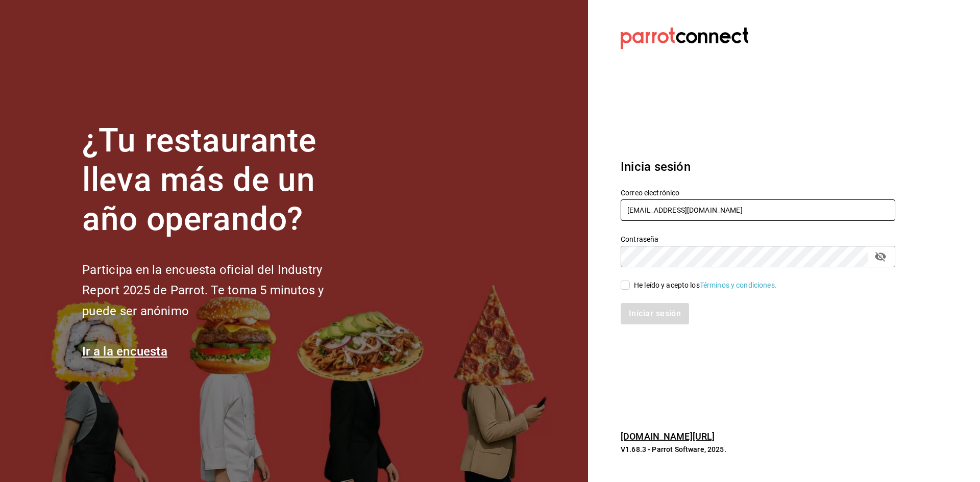  What do you see at coordinates (220, 180) in the screenshot?
I see `h1: ¿Tu restaurante lleva más de un año operando?` at bounding box center [220, 180].